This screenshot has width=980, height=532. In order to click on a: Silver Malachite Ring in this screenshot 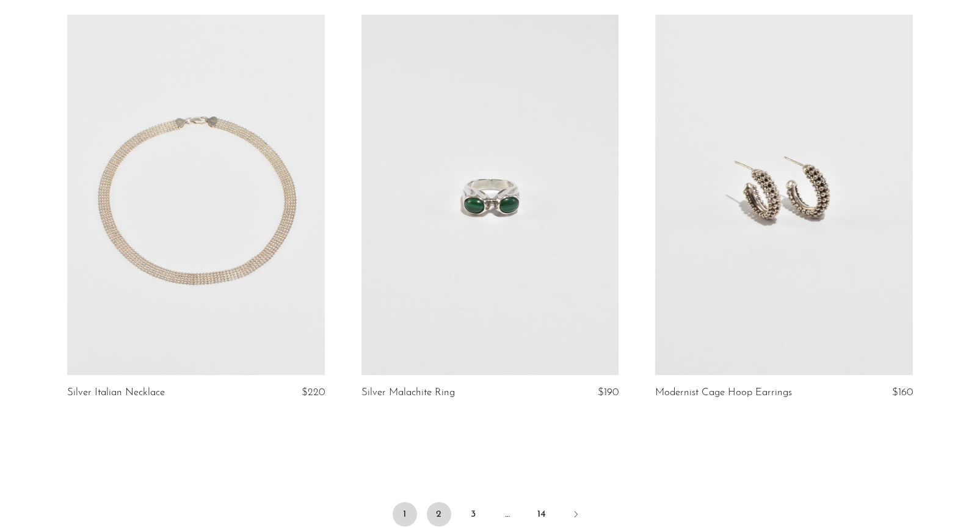, I will do `click(408, 392)`.